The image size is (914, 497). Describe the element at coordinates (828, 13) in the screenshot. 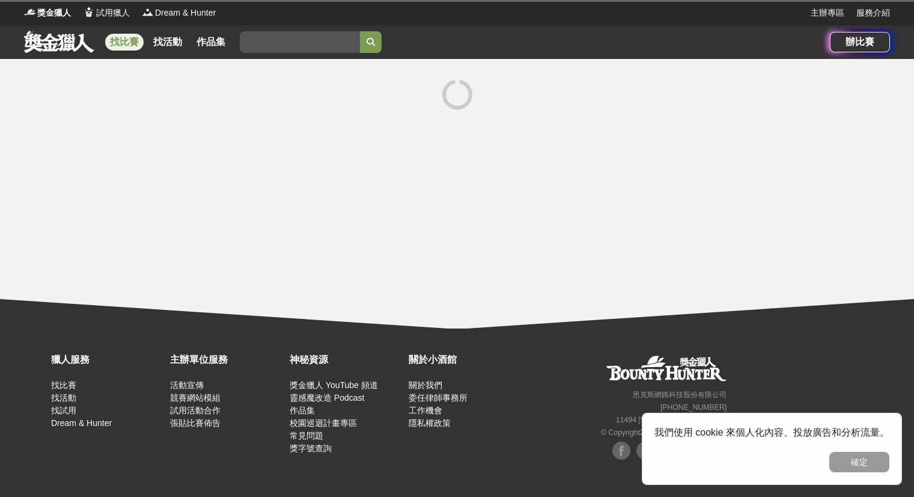

I see `a: 主辦專區` at that location.